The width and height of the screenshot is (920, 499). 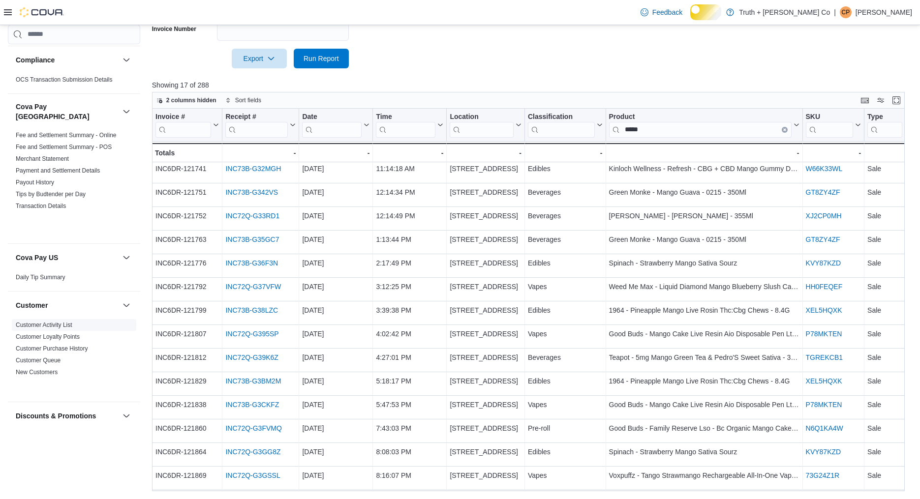 I want to click on a: Merchant Statement, so click(x=42, y=159).